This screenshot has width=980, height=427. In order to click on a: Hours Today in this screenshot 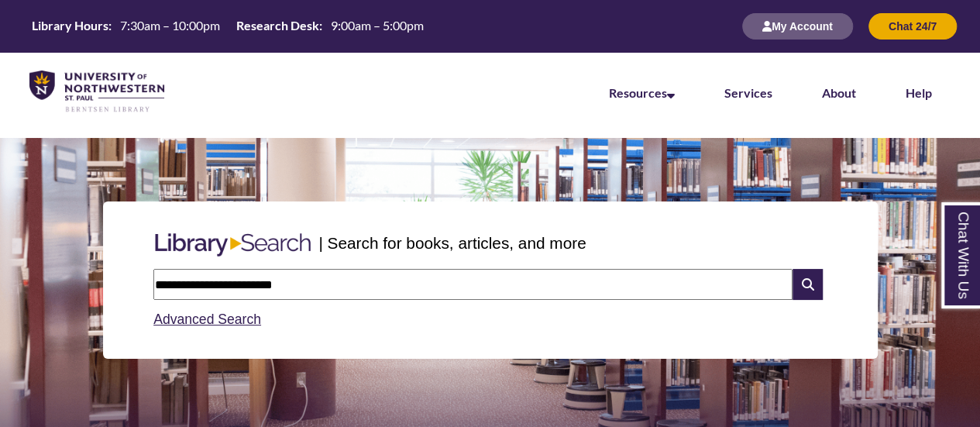, I will do `click(228, 26)`.